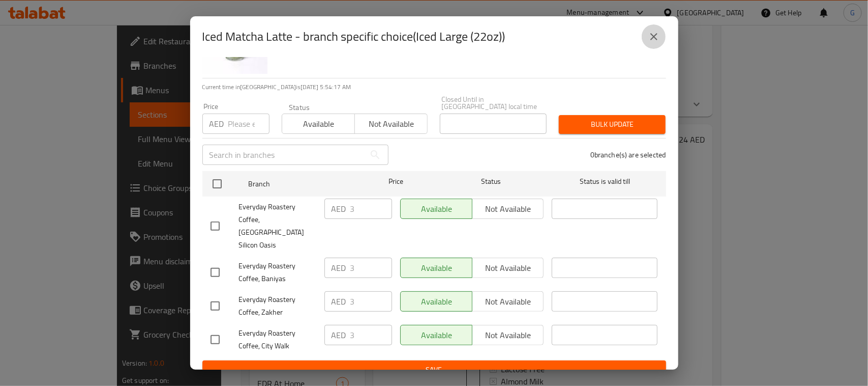 Image resolution: width=868 pixels, height=386 pixels. What do you see at coordinates (318, 124) in the screenshot?
I see `span: Available` at bounding box center [318, 124].